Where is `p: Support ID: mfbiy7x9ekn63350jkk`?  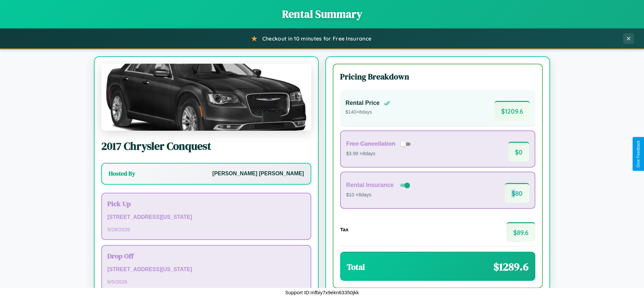
p: Support ID: mfbiy7x9ekn63350jkk is located at coordinates (322, 292).